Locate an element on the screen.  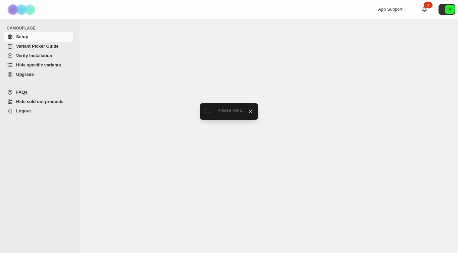
span: Avatar with initials R is located at coordinates (450, 9).